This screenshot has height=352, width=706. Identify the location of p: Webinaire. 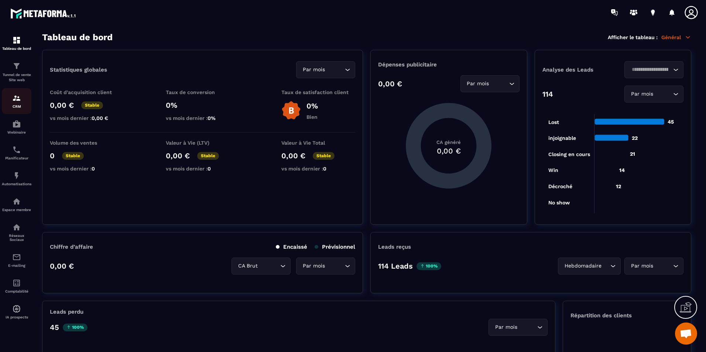
(17, 132).